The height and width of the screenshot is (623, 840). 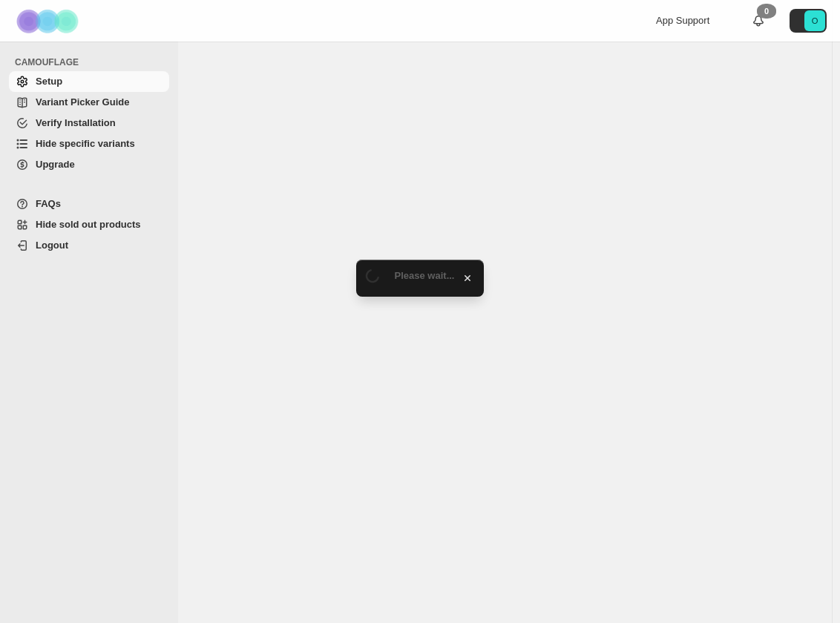 I want to click on span: FAQs, so click(x=48, y=204).